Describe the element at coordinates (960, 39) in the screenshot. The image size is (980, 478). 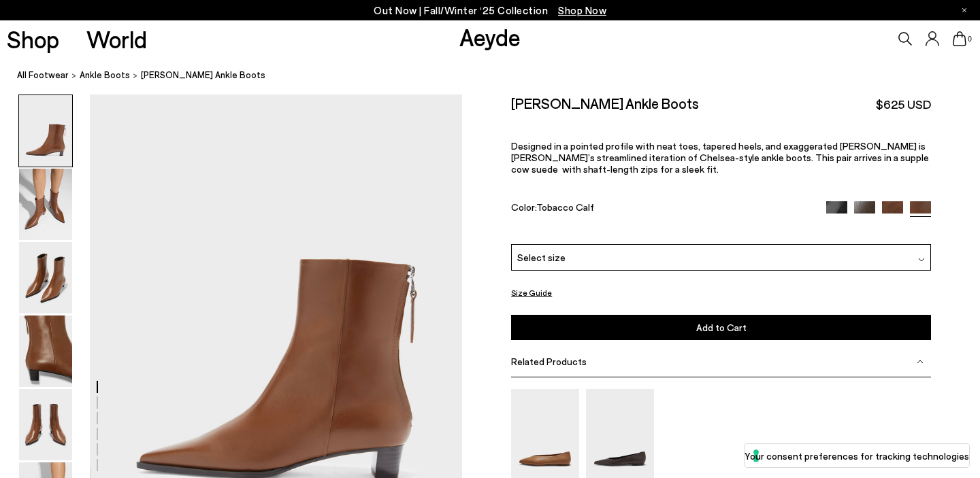
I see `a: 0` at that location.